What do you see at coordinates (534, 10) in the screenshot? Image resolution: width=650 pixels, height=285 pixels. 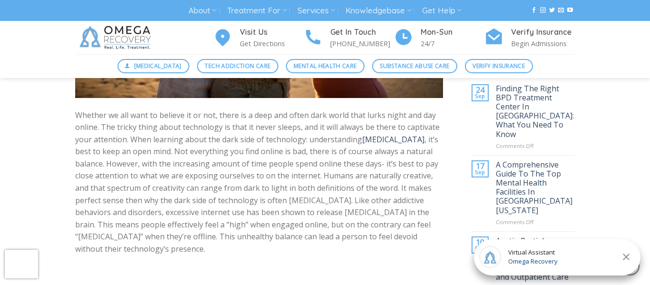 I see `a: Follow on Facebook` at bounding box center [534, 10].